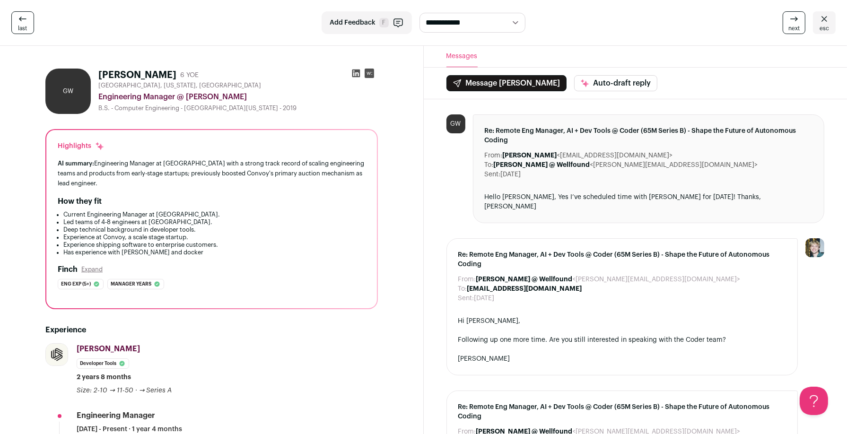 This screenshot has width=847, height=434. What do you see at coordinates (104, 377) in the screenshot?
I see `span: 2 years 8 months` at bounding box center [104, 377].